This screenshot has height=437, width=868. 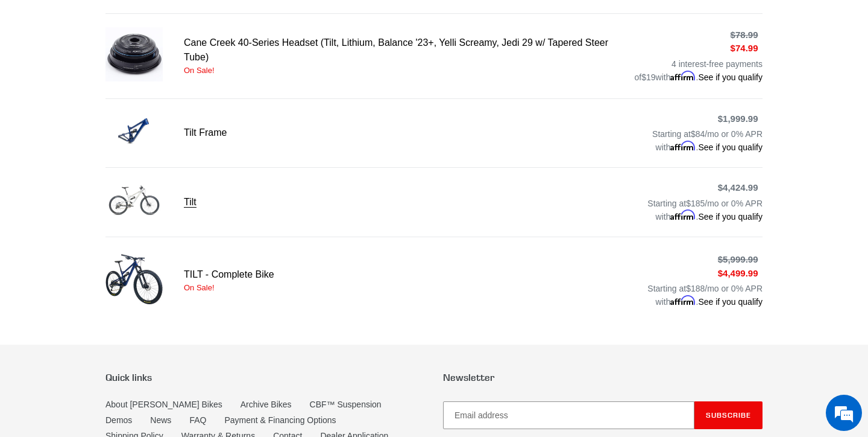 What do you see at coordinates (265, 404) in the screenshot?
I see `a: Archive Bikes` at bounding box center [265, 404].